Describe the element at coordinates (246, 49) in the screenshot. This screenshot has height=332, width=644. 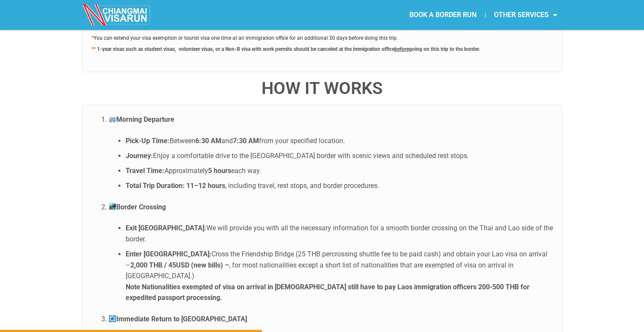
I see `span: 1-year visas such as student visas, volunteer visas, or a Non-B visa with work permits should be ...` at that location.